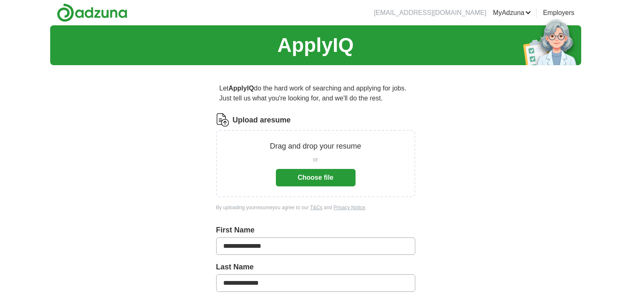 This screenshot has width=631, height=308. I want to click on h1: ApplyIQ, so click(315, 45).